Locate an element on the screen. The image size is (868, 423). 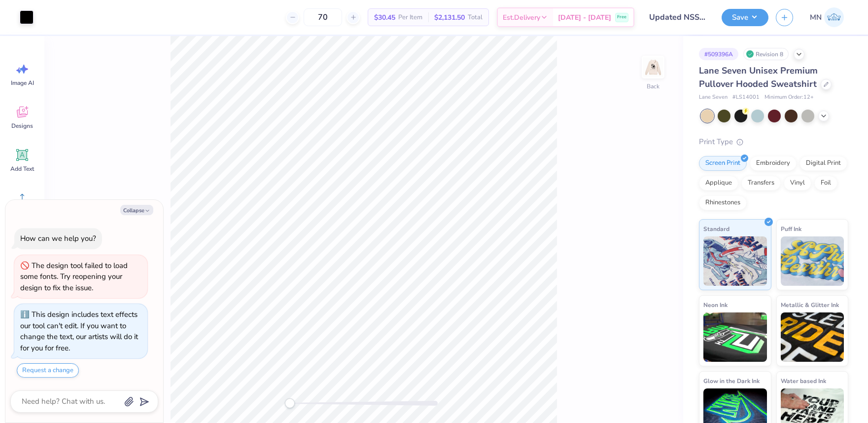
span: # LS14001 is located at coordinates (746, 97).